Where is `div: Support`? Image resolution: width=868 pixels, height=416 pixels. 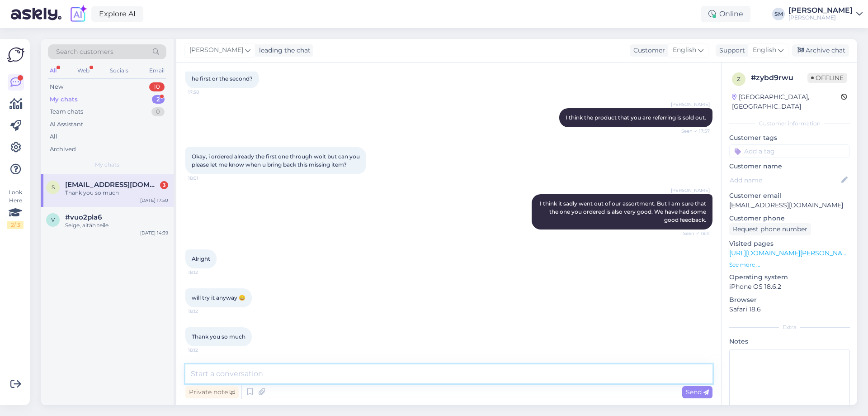 div: Support is located at coordinates (730, 50).